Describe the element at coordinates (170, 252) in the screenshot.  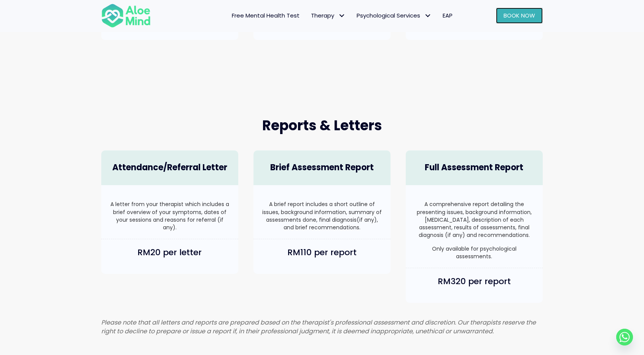
I see `h4: RM20 per letter` at that location.